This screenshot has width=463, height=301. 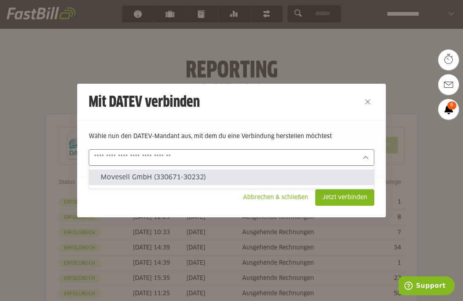 What do you see at coordinates (232, 137) in the screenshot?
I see `p: Wähle nun den DATEV-Mandant aus, mit dem du eine Verbindung herstellen möchtest` at bounding box center [232, 137].